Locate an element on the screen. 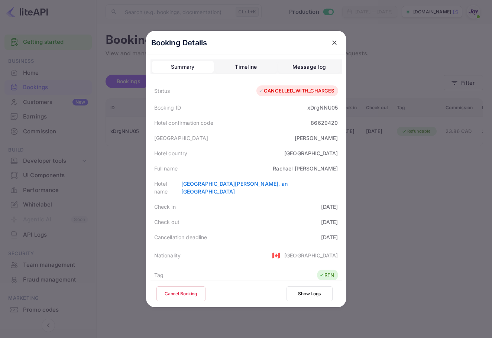 The width and height of the screenshot is (492, 338). div: Check in is located at coordinates (165, 207).